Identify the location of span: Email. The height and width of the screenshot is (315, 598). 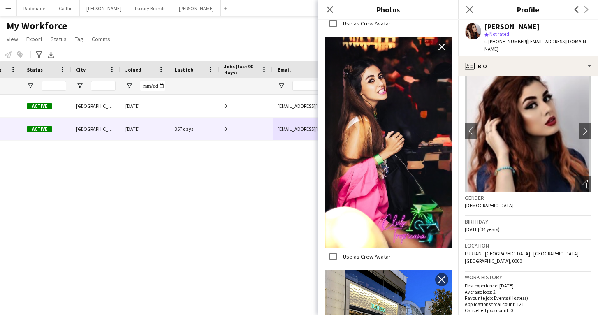
(284, 70).